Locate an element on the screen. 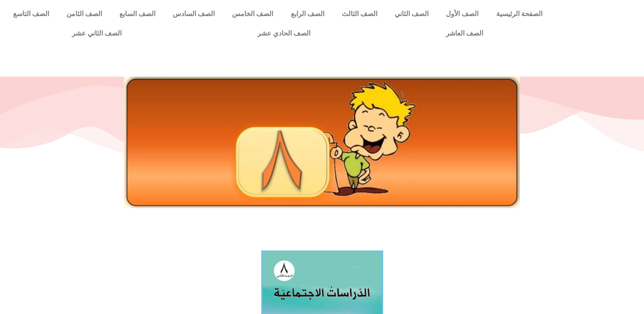 The height and width of the screenshot is (314, 644). a: الصف الخامس is located at coordinates (253, 14).